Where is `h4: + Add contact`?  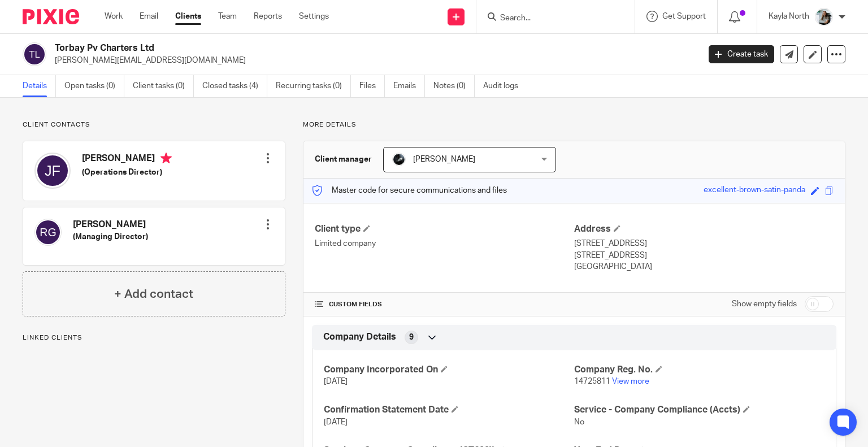 h4: + Add contact is located at coordinates (154, 294).